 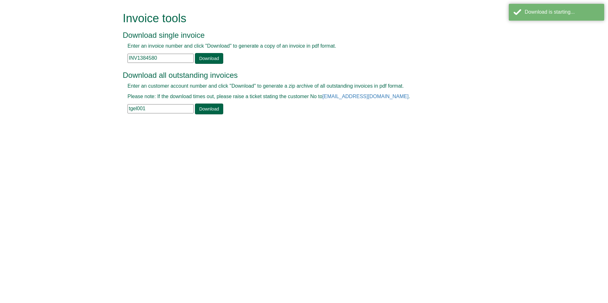 What do you see at coordinates (297, 35) in the screenshot?
I see `h3: Download single invoice` at bounding box center [297, 35].